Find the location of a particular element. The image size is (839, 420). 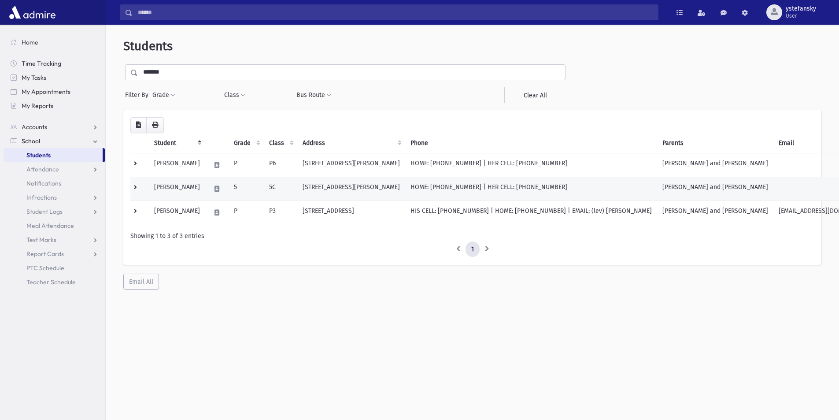

span: Student Logs is located at coordinates (45, 212).